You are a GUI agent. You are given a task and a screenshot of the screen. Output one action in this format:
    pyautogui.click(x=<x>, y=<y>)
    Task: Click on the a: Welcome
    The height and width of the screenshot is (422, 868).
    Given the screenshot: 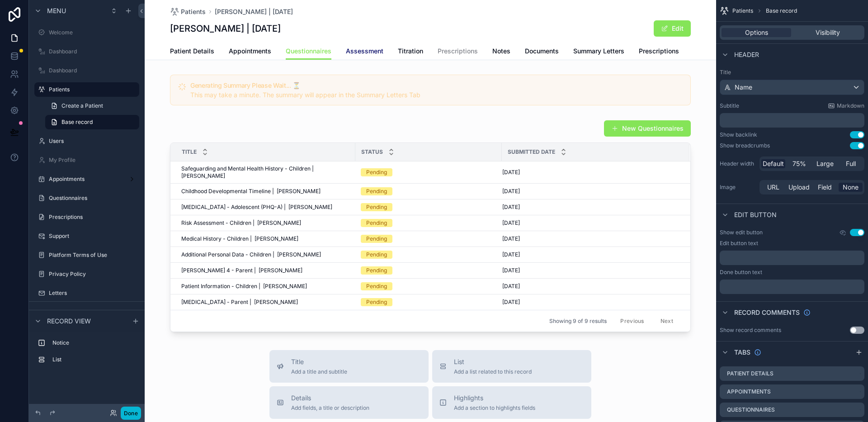 What is the action you would take?
    pyautogui.click(x=87, y=33)
    